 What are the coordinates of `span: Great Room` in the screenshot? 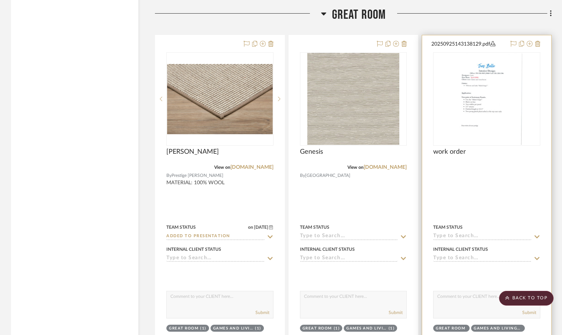 It's located at (359, 15).